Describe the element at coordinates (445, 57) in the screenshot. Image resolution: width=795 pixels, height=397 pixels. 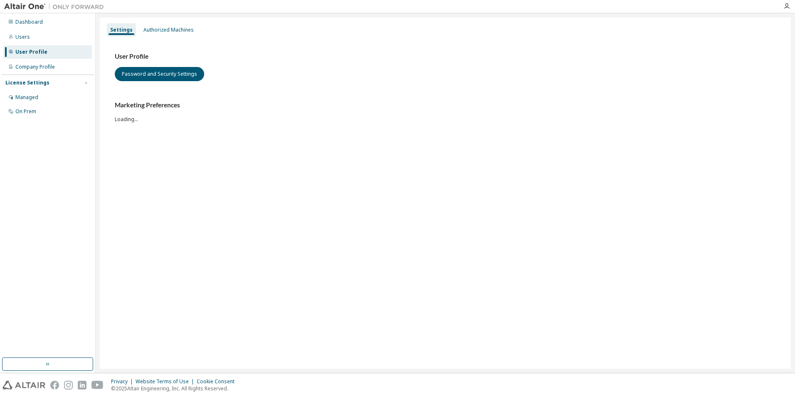
I see `h3: User Profile` at that location.